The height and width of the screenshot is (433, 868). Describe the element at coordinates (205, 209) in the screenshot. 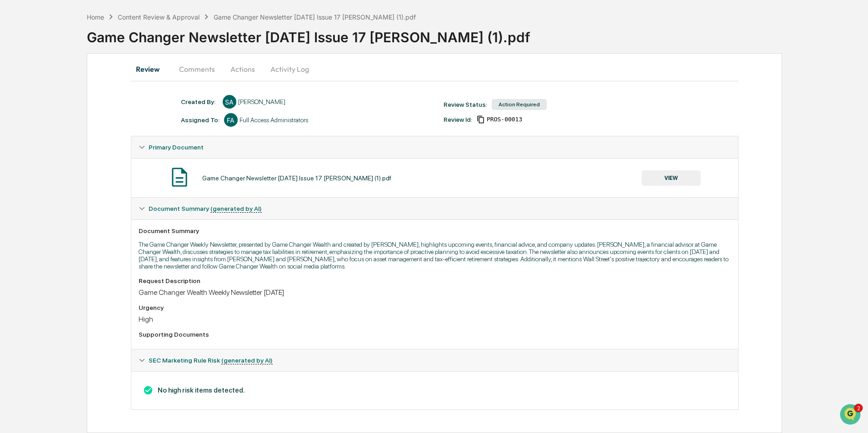

I see `span: Document Summary` at that location.